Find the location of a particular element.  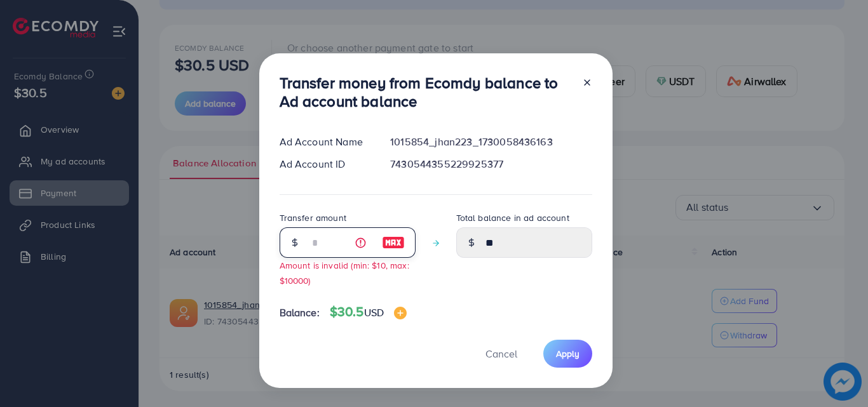

small: Amount is invalid (min: $10, max: $10000) is located at coordinates (344, 273).